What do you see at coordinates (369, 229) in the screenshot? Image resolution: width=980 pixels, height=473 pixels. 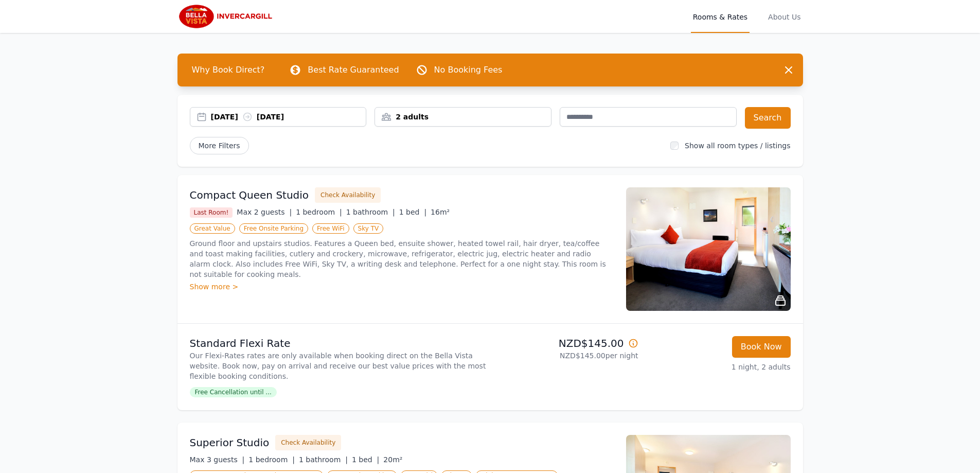 I see `span: Sky TV` at bounding box center [369, 229].